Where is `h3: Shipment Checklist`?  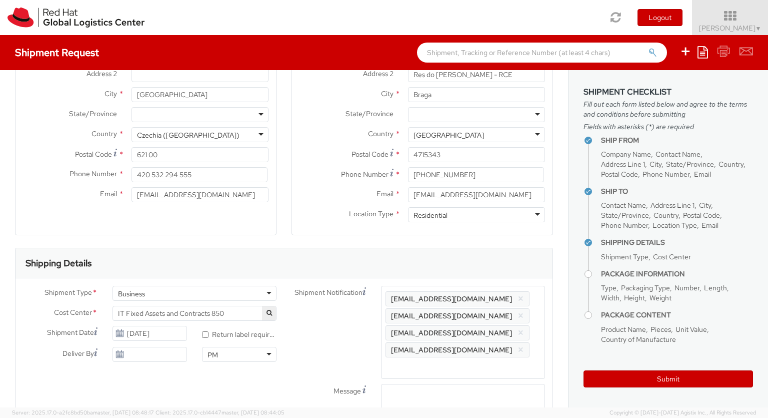 h3: Shipment Checklist is located at coordinates (668, 92).